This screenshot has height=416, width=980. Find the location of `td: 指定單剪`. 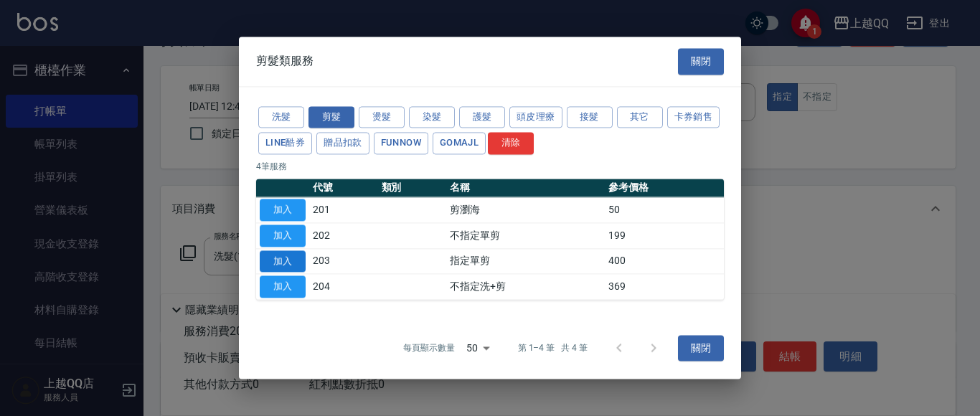

td: 指定單剪 is located at coordinates (525, 261).